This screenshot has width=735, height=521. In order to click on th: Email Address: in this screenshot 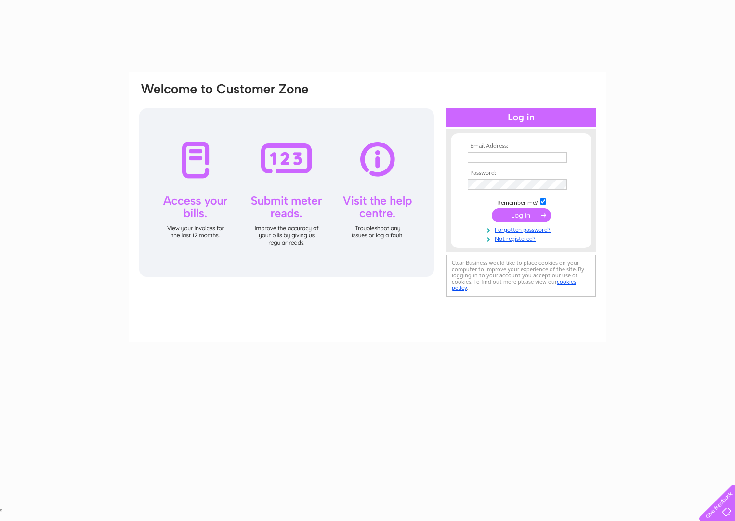, I will do `click(521, 147)`.